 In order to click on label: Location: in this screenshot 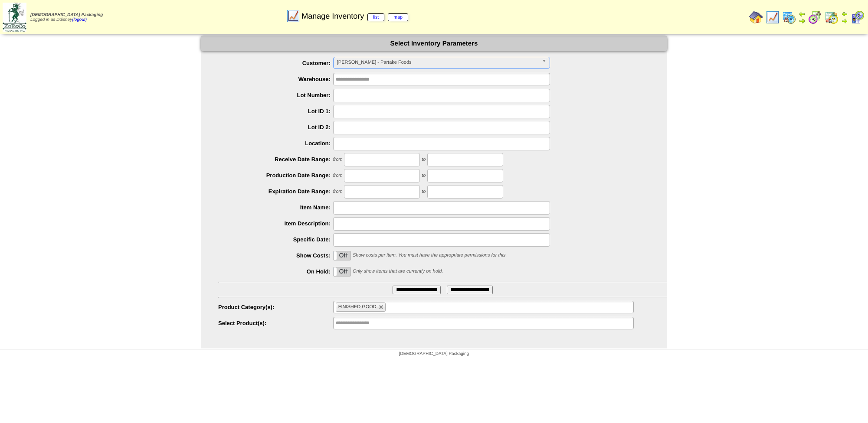, I will do `click(275, 143)`.